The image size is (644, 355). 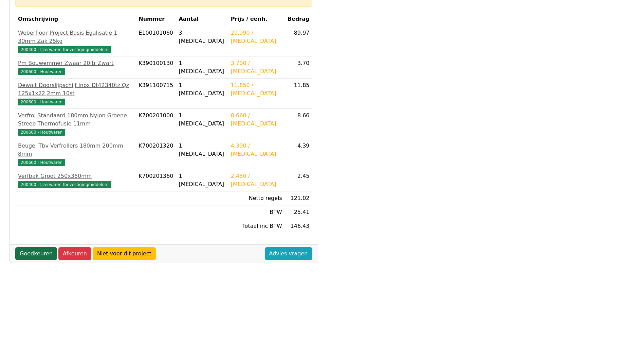 I want to click on th: Prijs / eenh., so click(x=256, y=19).